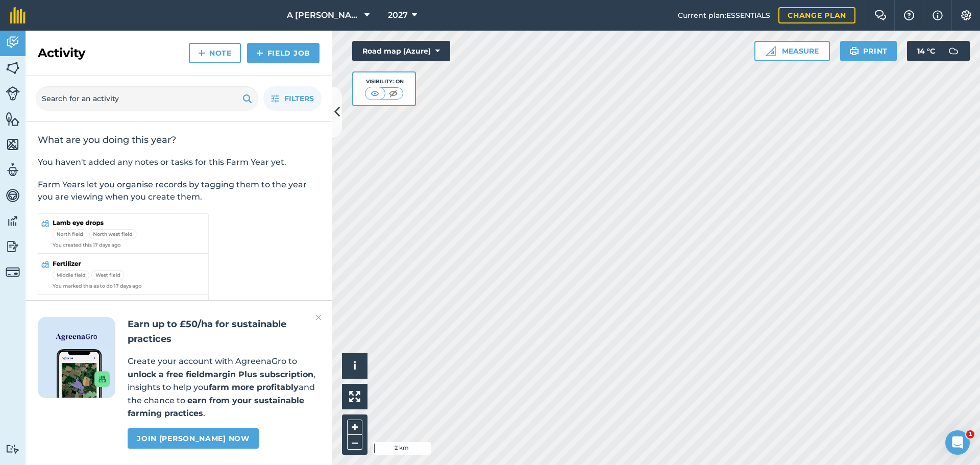  Describe the element at coordinates (179, 140) in the screenshot. I see `h2: What are you doing this year?` at that location.